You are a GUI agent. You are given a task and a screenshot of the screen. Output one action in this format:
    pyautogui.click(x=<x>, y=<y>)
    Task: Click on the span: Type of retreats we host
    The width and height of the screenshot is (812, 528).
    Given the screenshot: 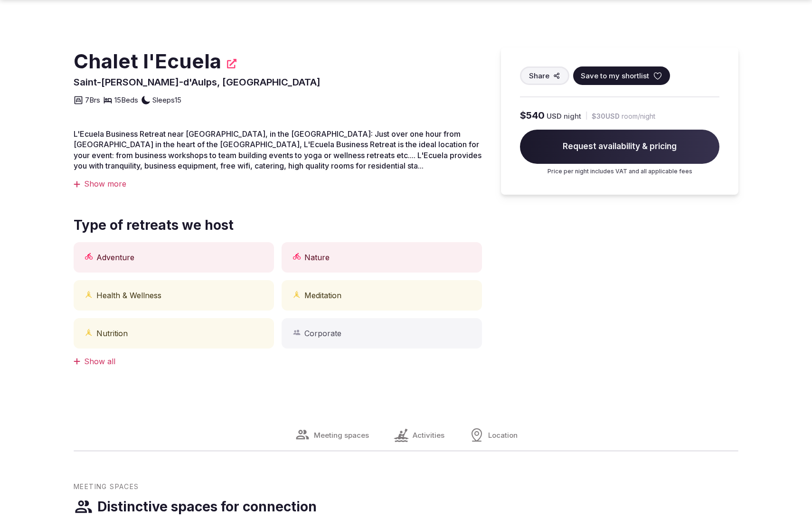 What is the action you would take?
    pyautogui.click(x=154, y=225)
    